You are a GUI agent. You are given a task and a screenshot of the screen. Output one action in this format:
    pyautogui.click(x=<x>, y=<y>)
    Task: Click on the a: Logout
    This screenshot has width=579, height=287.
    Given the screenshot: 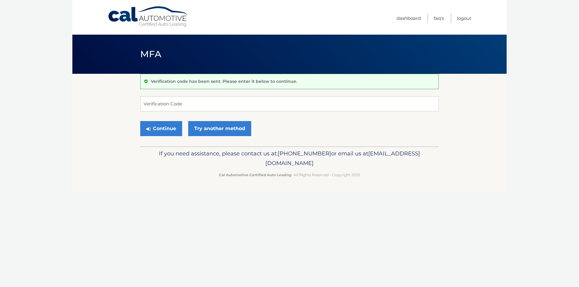 What is the action you would take?
    pyautogui.click(x=464, y=18)
    